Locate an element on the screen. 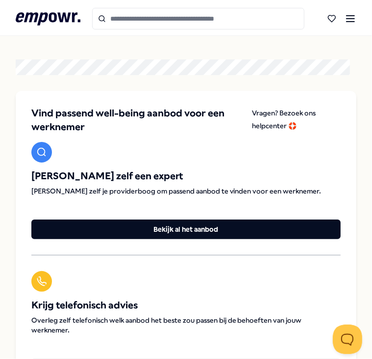 This screenshot has width=372, height=359. span: Vragen? Bezoek ons helpcenter 🛟 is located at coordinates (284, 119).